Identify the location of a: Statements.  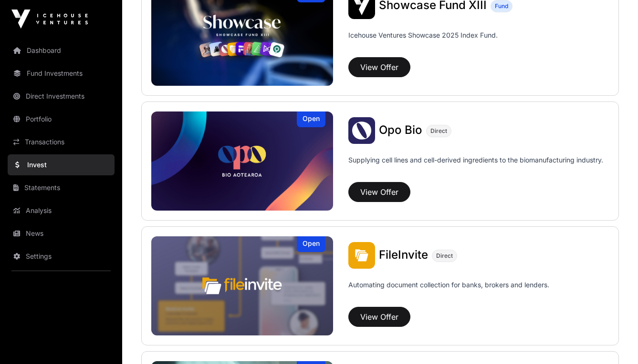
(61, 188).